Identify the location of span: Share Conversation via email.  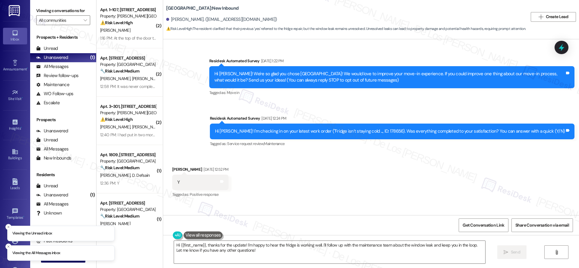
(542, 225).